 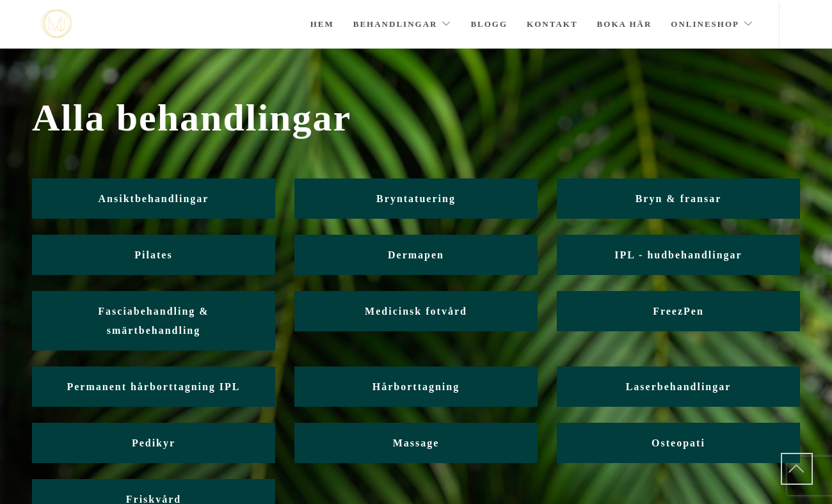 I want to click on span: Medicinsk fotvård, so click(x=416, y=311).